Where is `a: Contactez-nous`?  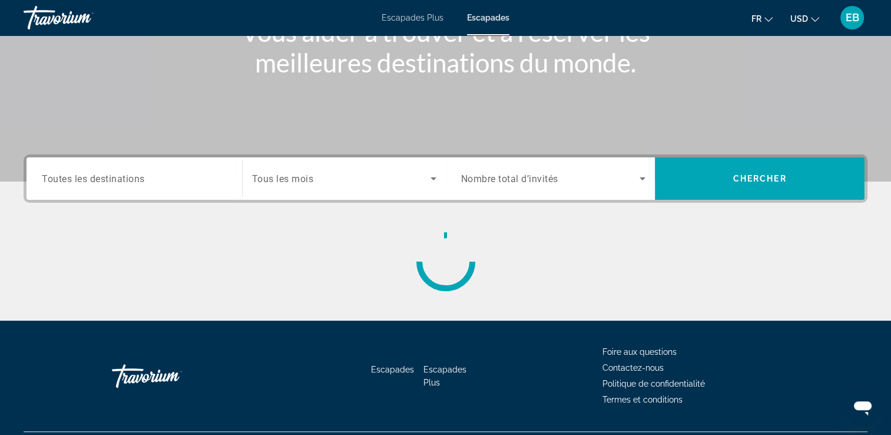 a: Contactez-nous is located at coordinates (633, 368).